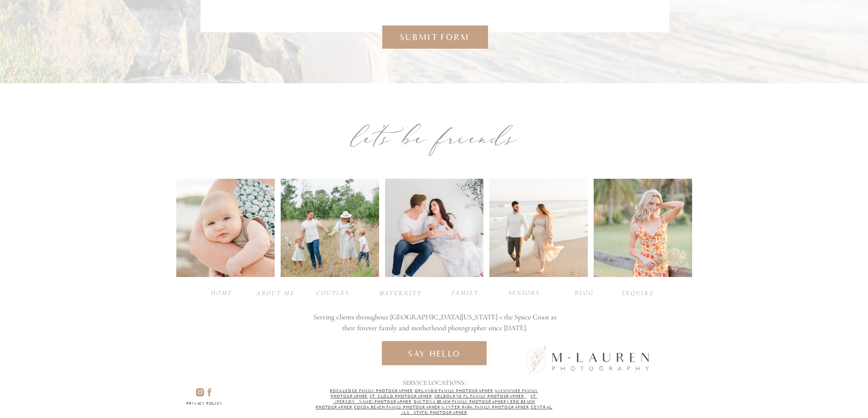 The width and height of the screenshot is (868, 418). Describe the element at coordinates (275, 293) in the screenshot. I see `div: about ME` at that location.